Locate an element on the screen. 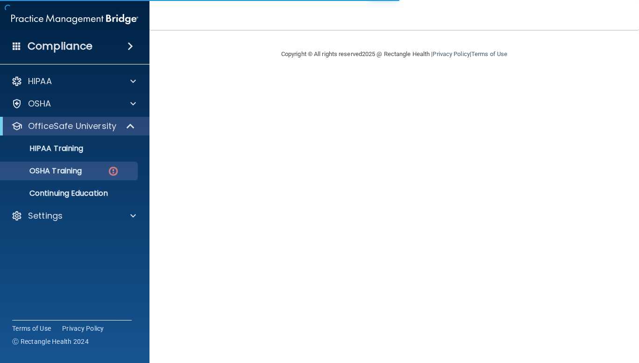 The height and width of the screenshot is (363, 639). p: Continuing Education is located at coordinates (70, 193).